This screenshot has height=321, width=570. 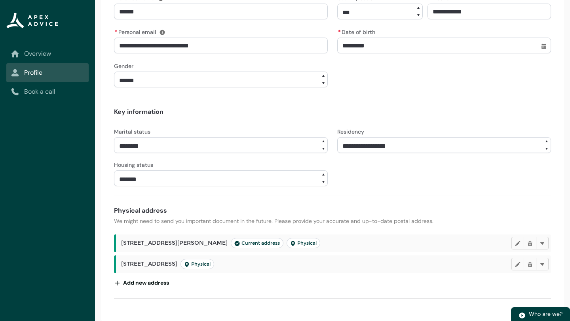 What do you see at coordinates (137, 31) in the screenshot?
I see `label: Personal email` at bounding box center [137, 31].